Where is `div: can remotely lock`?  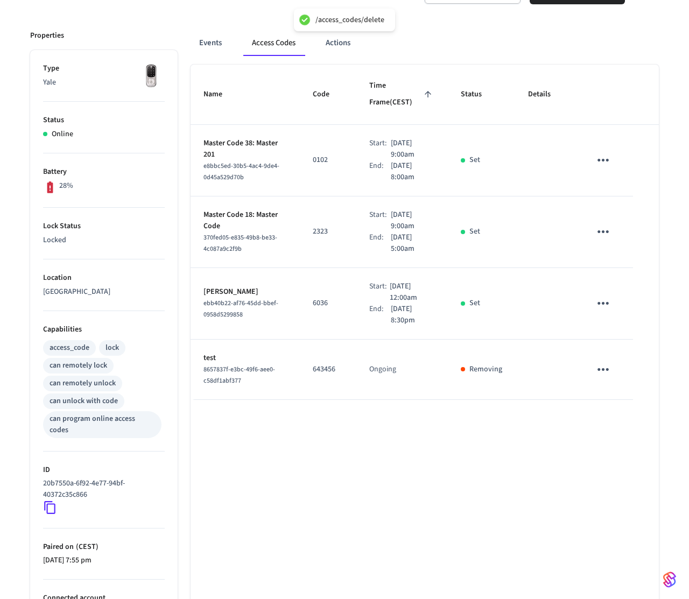
div: can remotely lock is located at coordinates (78, 365).